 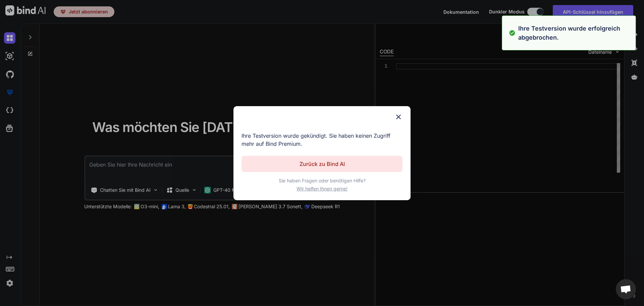 I want to click on font: Ihre Testversion wurde erfolgreich abgebrochen., so click(x=569, y=33).